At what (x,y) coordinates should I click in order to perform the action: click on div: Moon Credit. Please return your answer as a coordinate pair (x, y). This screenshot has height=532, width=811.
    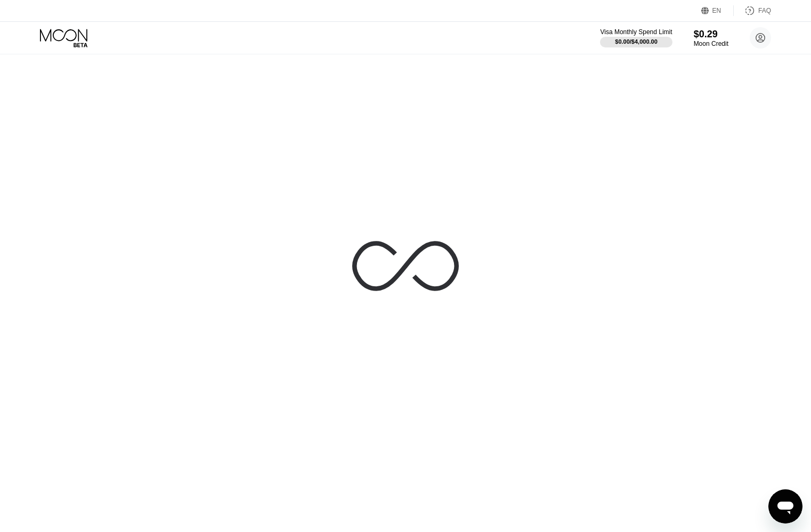
    Looking at the image, I should click on (711, 44).